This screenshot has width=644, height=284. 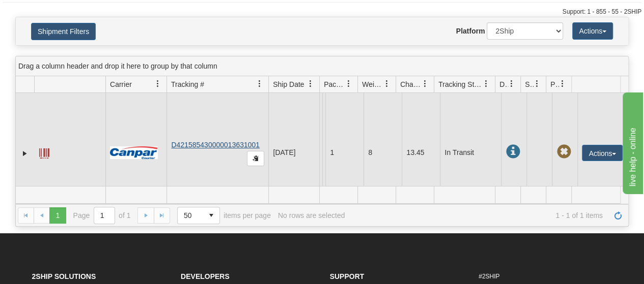 What do you see at coordinates (187, 84) in the screenshot?
I see `span: Tracking #` at bounding box center [187, 84].